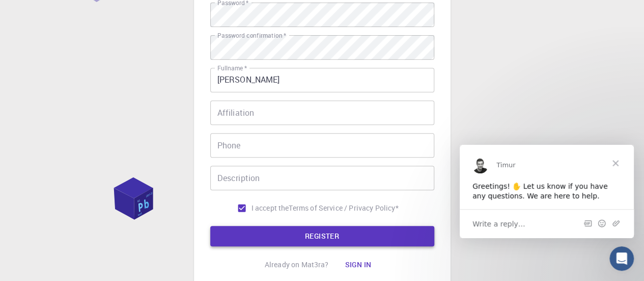 Image resolution: width=644 pixels, height=281 pixels. I want to click on label: Fullname, so click(232, 68).